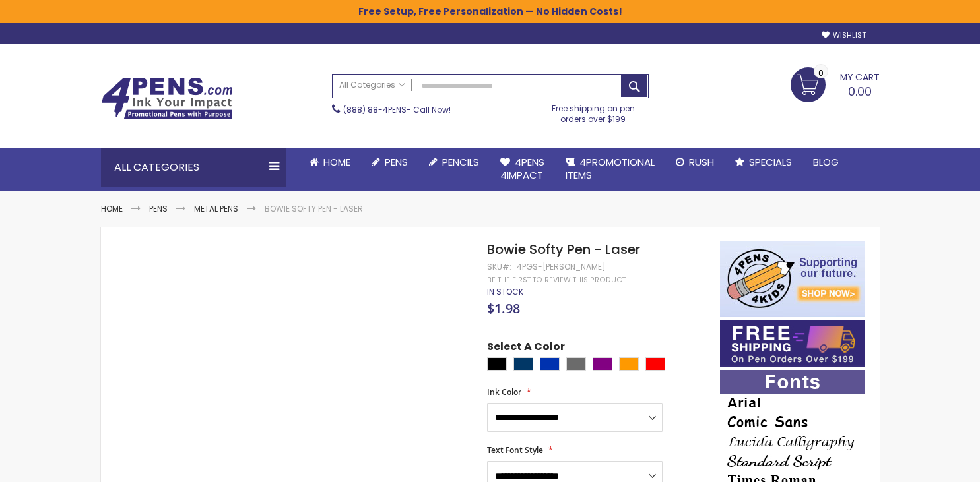 This screenshot has height=482, width=980. I want to click on span: All Categories, so click(372, 85).